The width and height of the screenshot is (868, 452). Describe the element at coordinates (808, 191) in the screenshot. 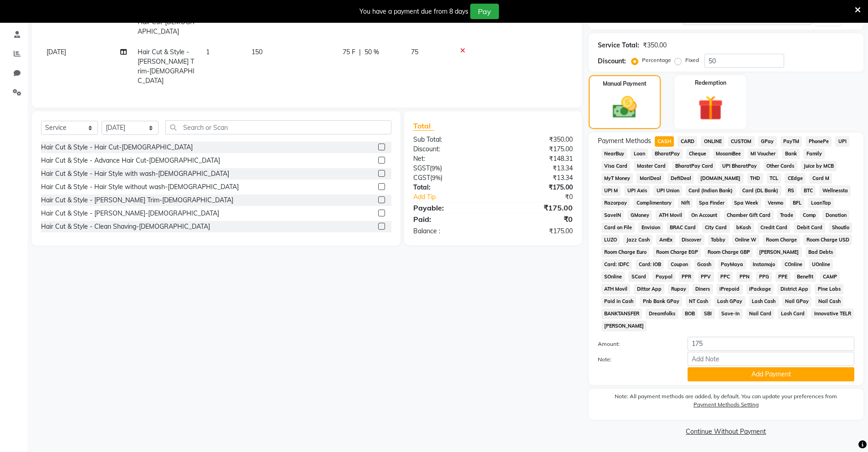

I see `span: BTC` at that location.